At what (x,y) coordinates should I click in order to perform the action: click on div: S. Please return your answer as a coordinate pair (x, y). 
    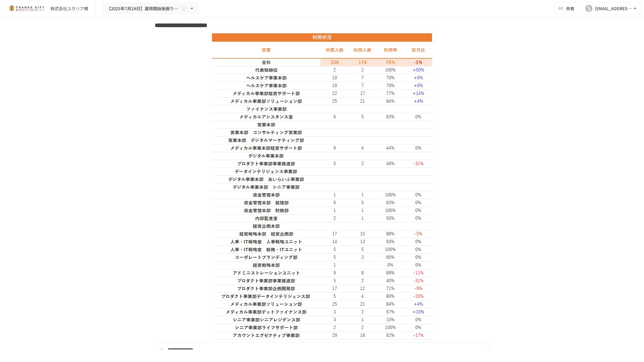
    Looking at the image, I should click on (589, 8).